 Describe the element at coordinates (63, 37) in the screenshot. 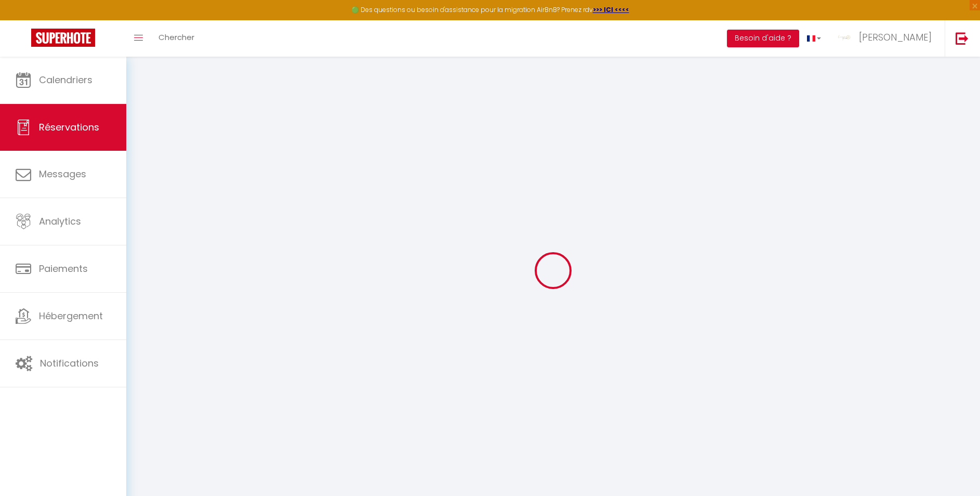

I see `img: Super Booking` at that location.